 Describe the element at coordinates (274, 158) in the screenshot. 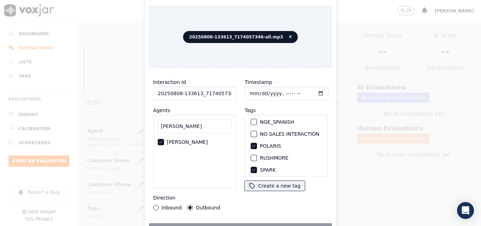

I see `label: RUSHMORE` at that location.